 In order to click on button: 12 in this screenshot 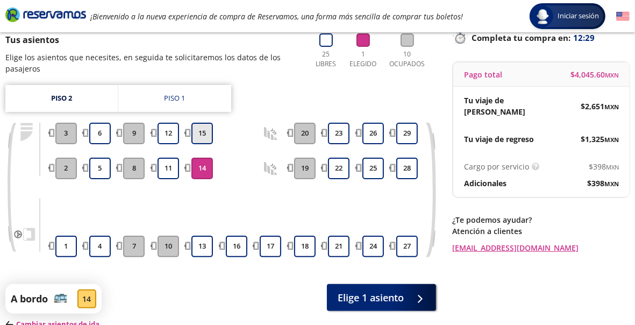, I will do `click(168, 133)`.